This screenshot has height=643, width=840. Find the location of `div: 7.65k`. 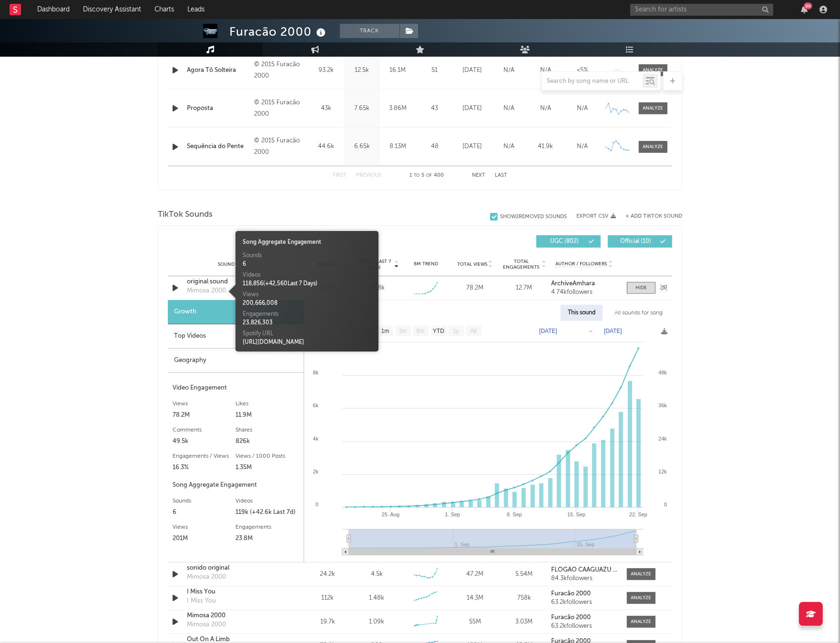

div: 7.65k is located at coordinates (362, 109).